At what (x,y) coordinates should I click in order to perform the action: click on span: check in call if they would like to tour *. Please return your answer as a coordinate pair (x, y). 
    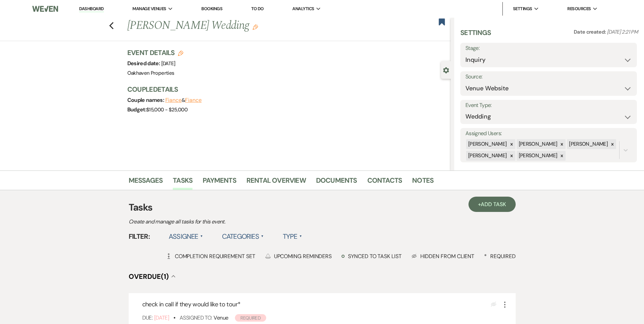
    Looking at the image, I should click on (191, 304).